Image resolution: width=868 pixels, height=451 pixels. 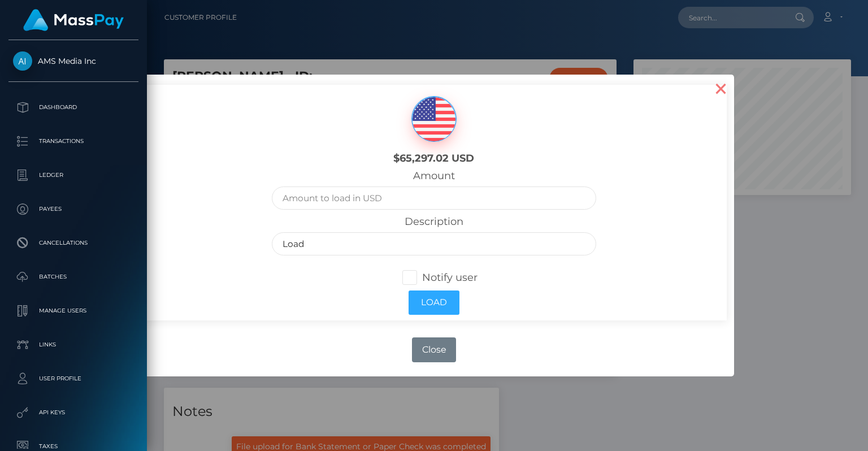 I want to click on span: AMS Media Inc, so click(x=73, y=61).